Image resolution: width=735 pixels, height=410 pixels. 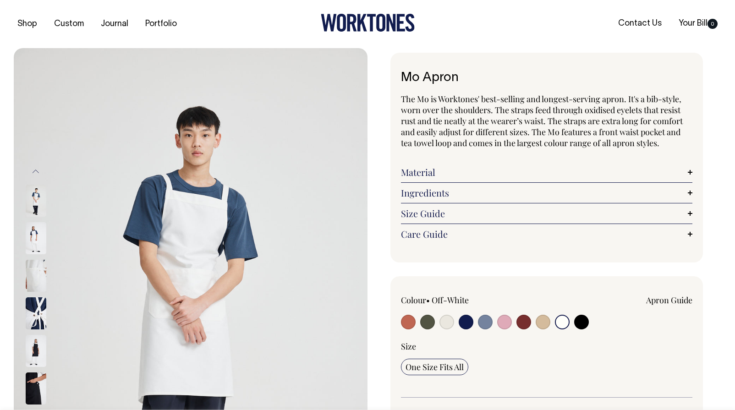 I want to click on a: Portfolio, so click(x=161, y=24).